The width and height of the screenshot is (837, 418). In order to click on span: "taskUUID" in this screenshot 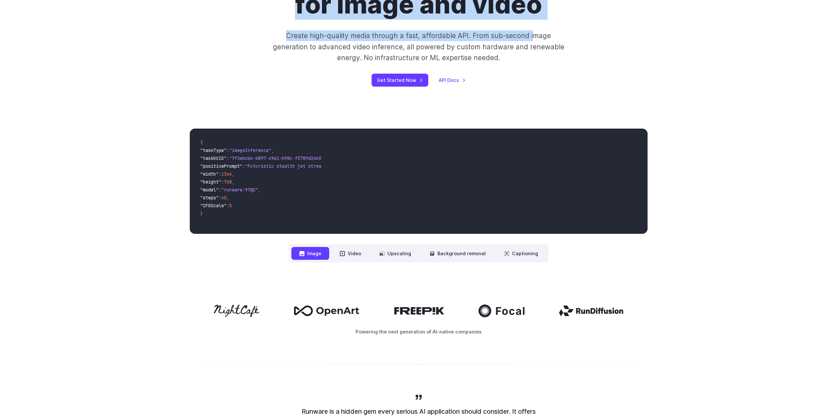, I will do `click(213, 158)`.